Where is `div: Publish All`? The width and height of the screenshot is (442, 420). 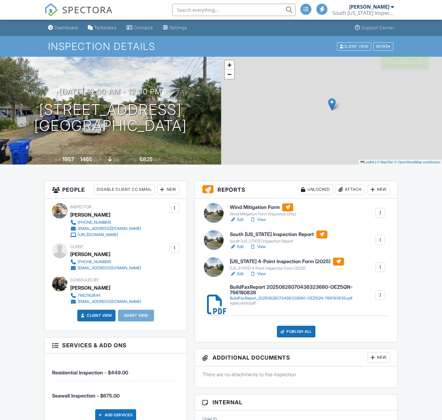
div: Publish All is located at coordinates (296, 331).